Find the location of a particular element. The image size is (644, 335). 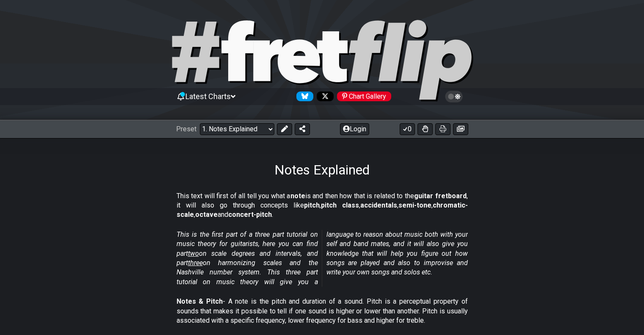

em: This is the first part of a three part tutorial on music theory for guitarists, here you can find... is located at coordinates (322, 258).